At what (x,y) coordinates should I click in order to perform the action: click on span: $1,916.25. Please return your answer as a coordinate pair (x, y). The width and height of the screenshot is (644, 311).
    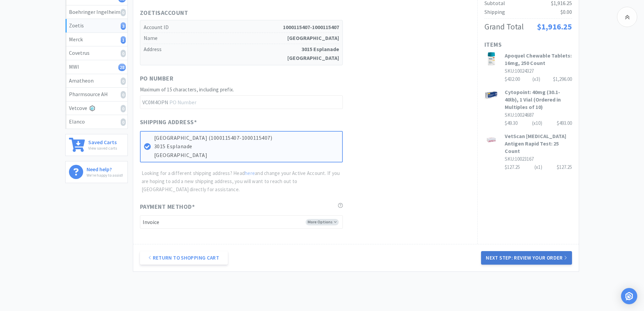
    Looking at the image, I should click on (555, 26).